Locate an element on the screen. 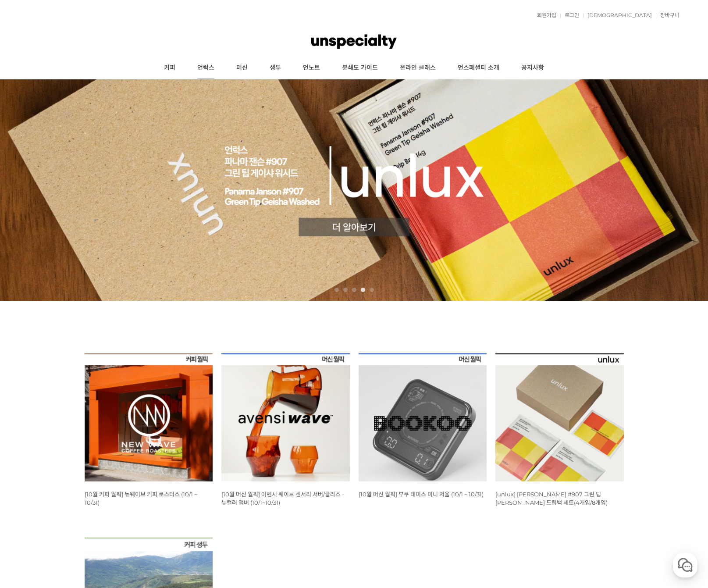  a: 생두 is located at coordinates (275, 68).